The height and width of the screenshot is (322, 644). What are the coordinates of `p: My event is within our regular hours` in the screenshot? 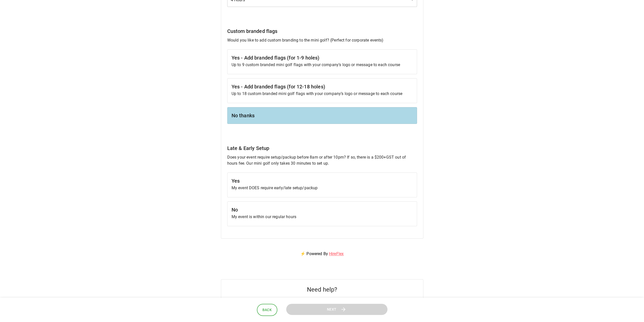 It's located at (322, 217).